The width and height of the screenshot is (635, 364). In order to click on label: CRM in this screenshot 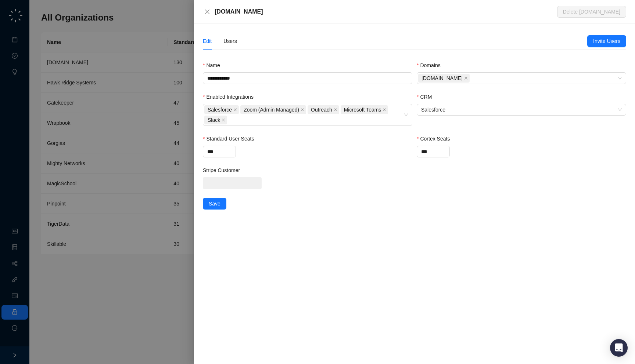, I will do `click(427, 97)`.